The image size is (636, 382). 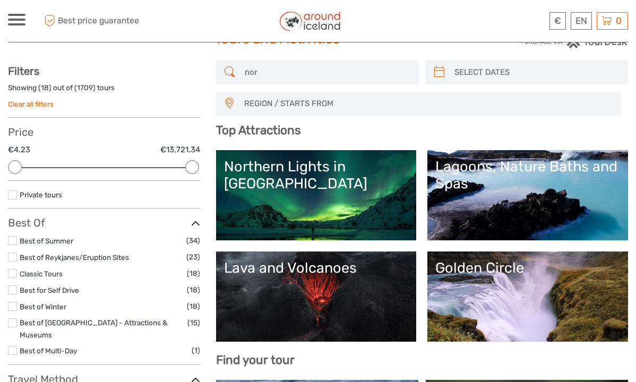 What do you see at coordinates (327, 72) in the screenshot?
I see `input: SEARCH` at bounding box center [327, 72].